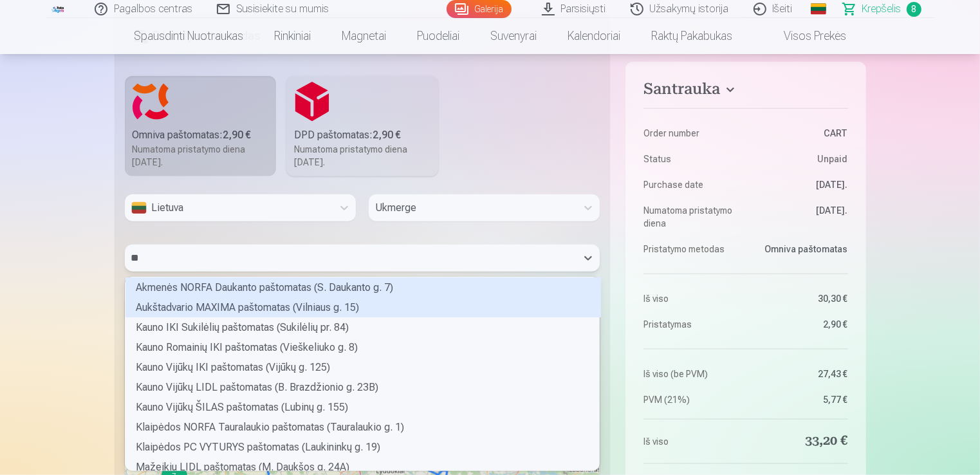 Image resolution: width=980 pixels, height=475 pixels. What do you see at coordinates (228, 208) in the screenshot?
I see `div: Lietuva` at bounding box center [228, 208].